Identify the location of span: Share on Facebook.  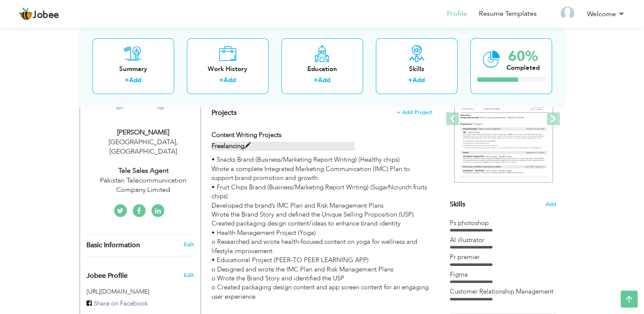
(121, 303).